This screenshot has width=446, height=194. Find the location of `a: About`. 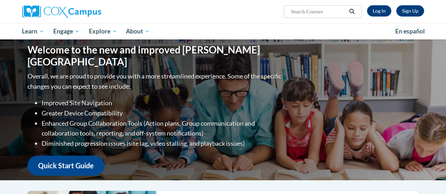

a: About is located at coordinates (138, 31).